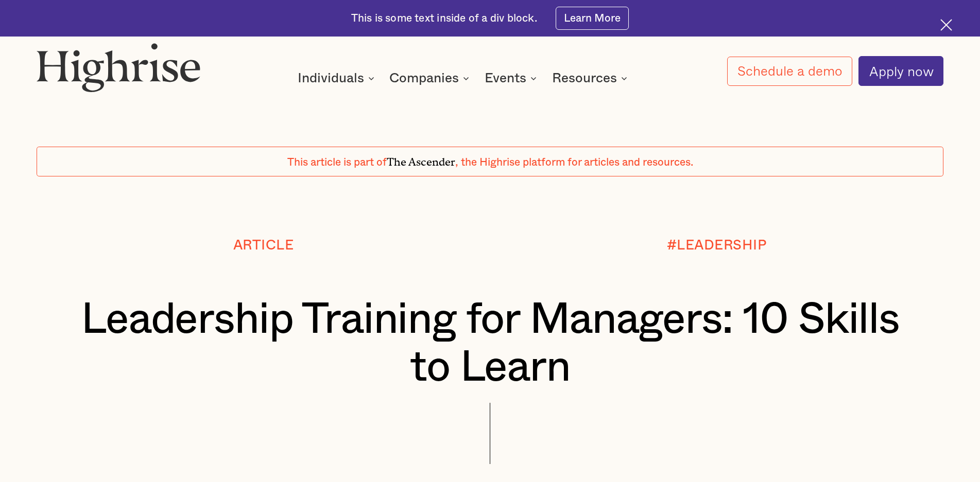 The image size is (980, 482). What do you see at coordinates (421, 160) in the screenshot?
I see `span: The Ascender` at bounding box center [421, 160].